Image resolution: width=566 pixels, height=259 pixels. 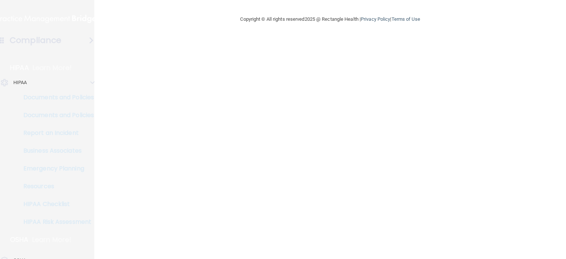 What do you see at coordinates (55, 222) in the screenshot?
I see `p: HIPAA Risk Assessment` at bounding box center [55, 222].